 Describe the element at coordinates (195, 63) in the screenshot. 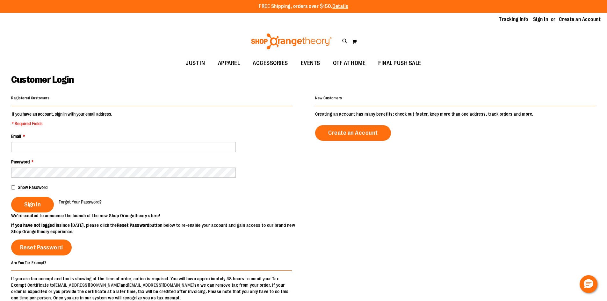

I see `a: JUST IN` at that location.